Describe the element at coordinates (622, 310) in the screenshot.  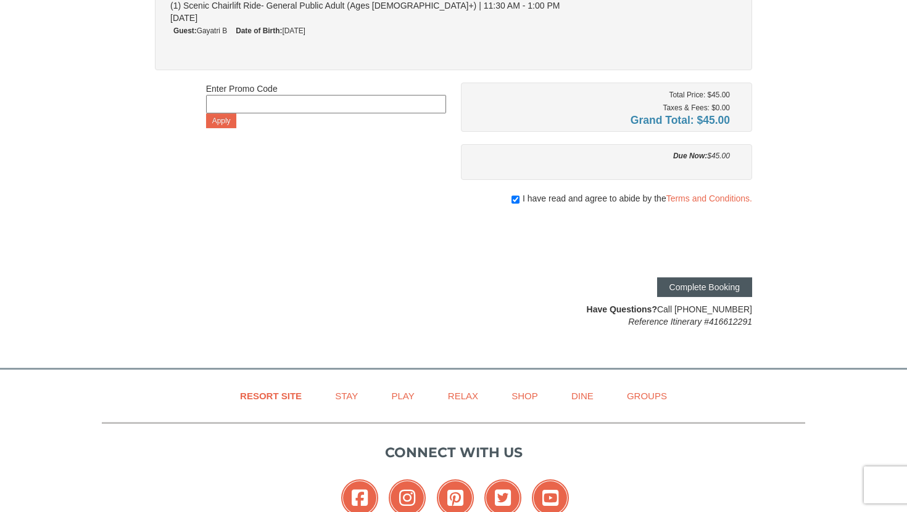
I see `strong: Have Questions?` at that location.